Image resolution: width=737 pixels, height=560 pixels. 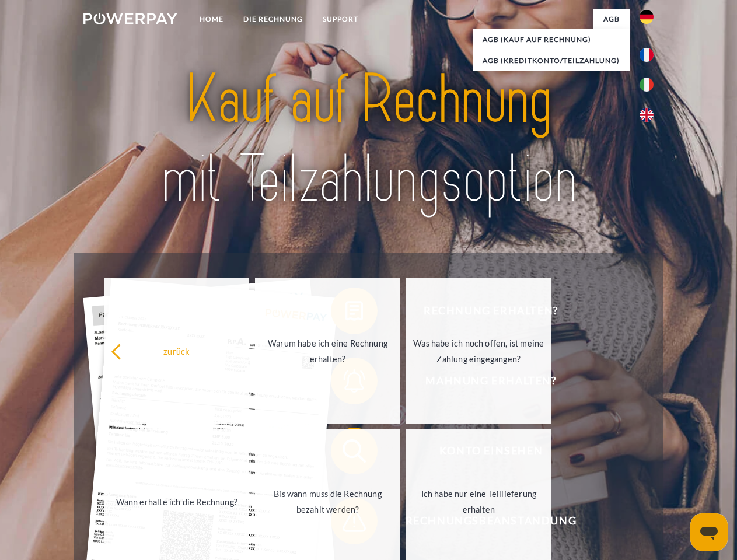 I want to click on img: logo-powerpay-white.svg, so click(x=130, y=18).